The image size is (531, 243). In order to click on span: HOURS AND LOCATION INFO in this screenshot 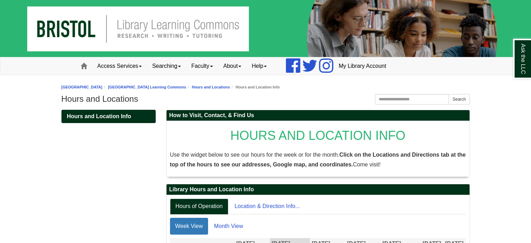, I will do `click(318, 135)`.